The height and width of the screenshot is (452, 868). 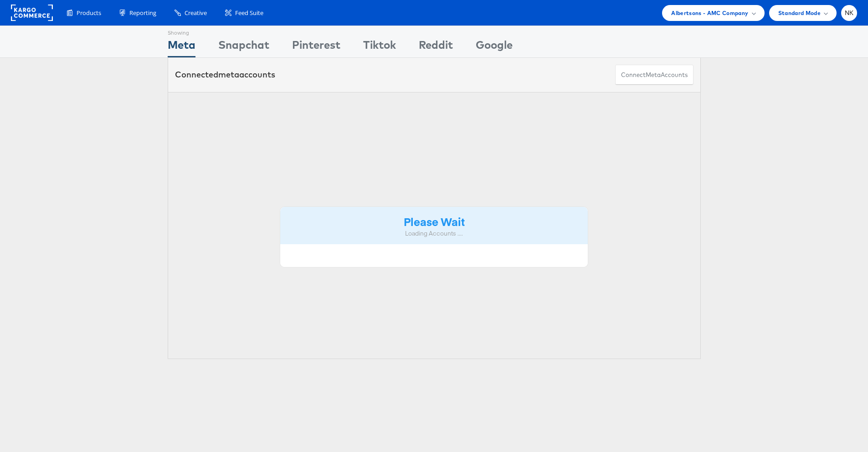 I want to click on div: Showing, so click(x=181, y=32).